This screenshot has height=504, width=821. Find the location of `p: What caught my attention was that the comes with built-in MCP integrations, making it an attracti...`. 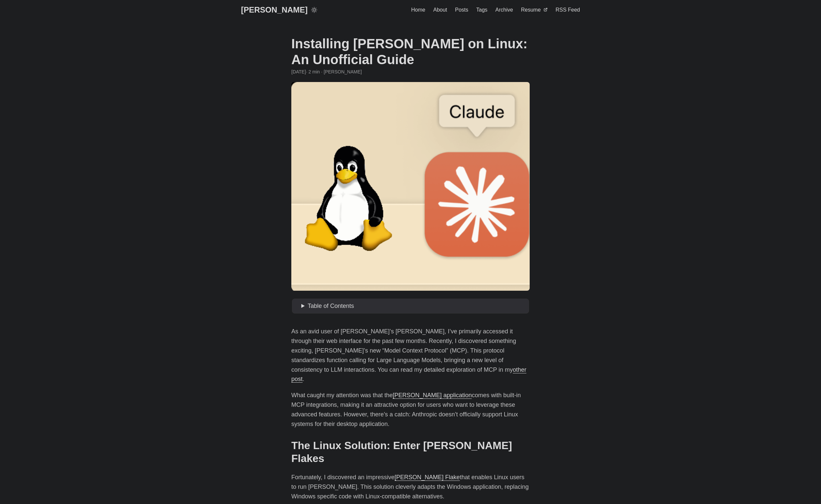

p: What caught my attention was that the comes with built-in MCP integrations, making it an attracti... is located at coordinates (410, 409).